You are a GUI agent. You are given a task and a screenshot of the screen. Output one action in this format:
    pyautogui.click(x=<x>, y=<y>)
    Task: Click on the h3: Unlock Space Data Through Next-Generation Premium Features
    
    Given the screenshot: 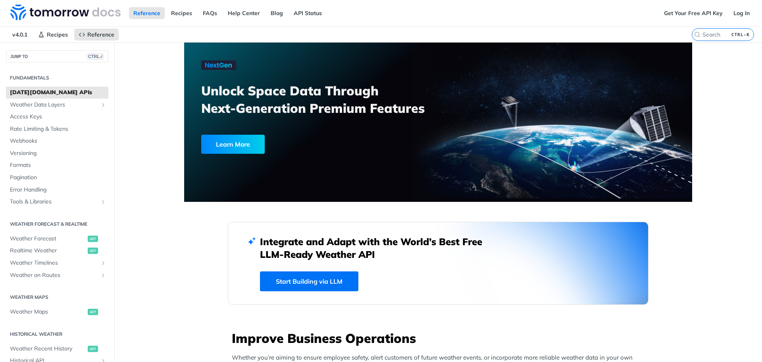 What is the action you would take?
    pyautogui.click(x=324, y=99)
    